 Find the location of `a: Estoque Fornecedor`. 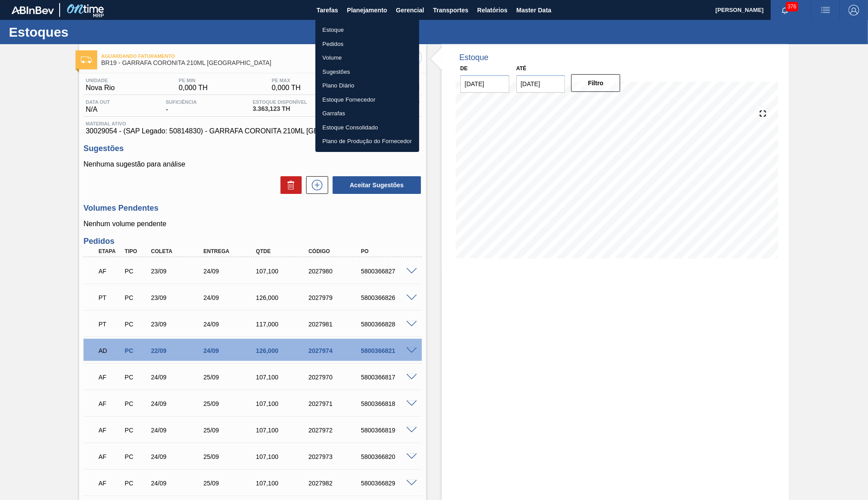

a: Estoque Fornecedor is located at coordinates (367, 99).